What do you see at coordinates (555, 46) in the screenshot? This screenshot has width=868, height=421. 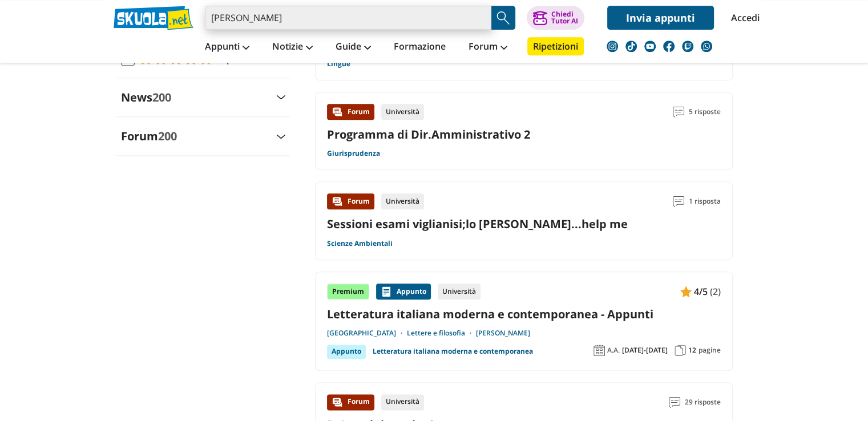 I see `a: Ripetizioni` at bounding box center [555, 46].